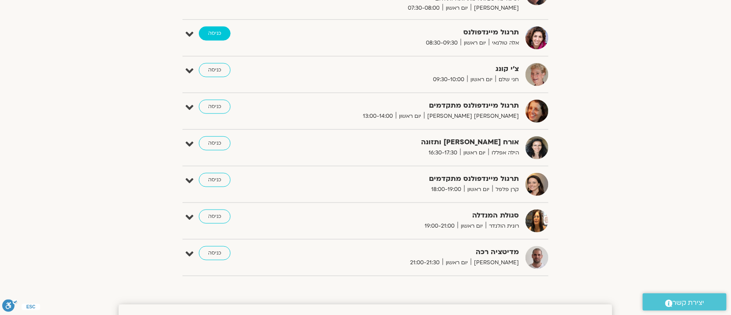 The width and height of the screenshot is (731, 315). Describe the element at coordinates (502, 226) in the screenshot. I see `span: רונית הולנדר` at that location.